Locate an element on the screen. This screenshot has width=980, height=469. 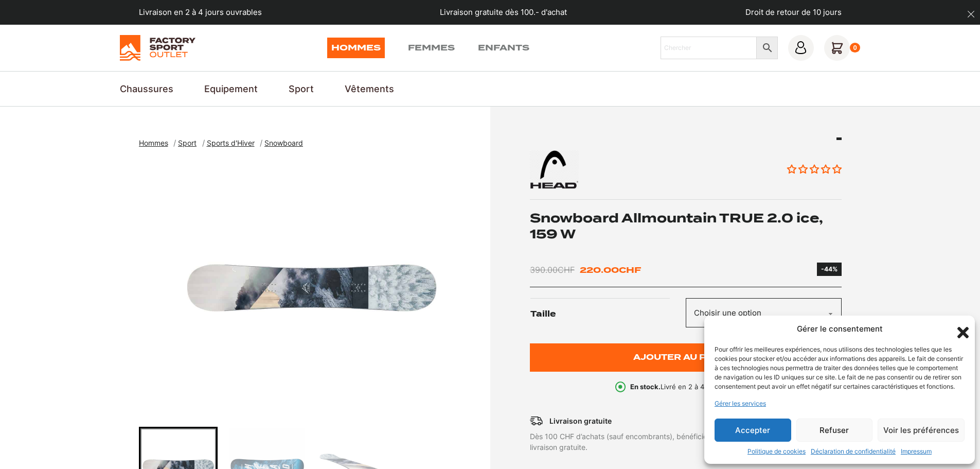
span: Sports d'Hiver is located at coordinates (231, 142).